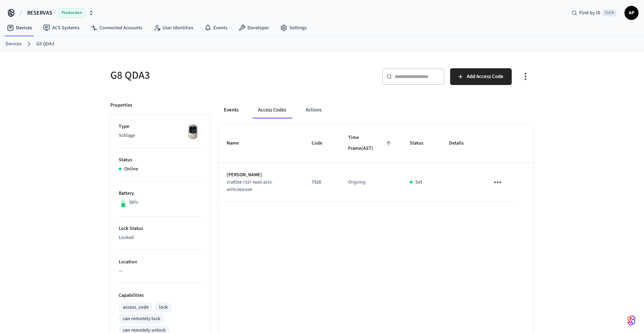 Image resolution: width=644 pixels, height=333 pixels. What do you see at coordinates (136, 307) in the screenshot?
I see `div: access_code` at bounding box center [136, 307].